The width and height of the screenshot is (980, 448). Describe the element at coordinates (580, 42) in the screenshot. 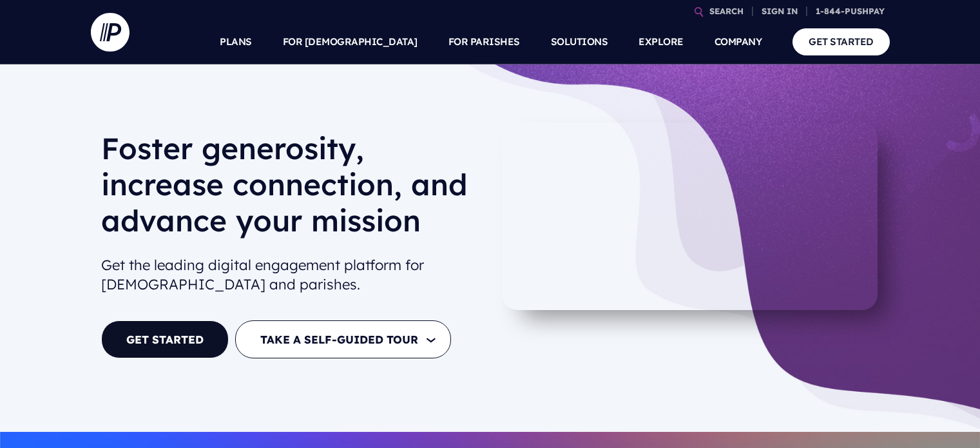

I see `a: SOLUTIONS` at that location.